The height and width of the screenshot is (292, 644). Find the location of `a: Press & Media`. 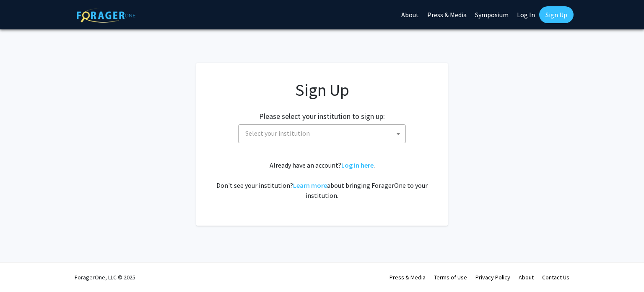

a: Press & Media is located at coordinates (408, 277).